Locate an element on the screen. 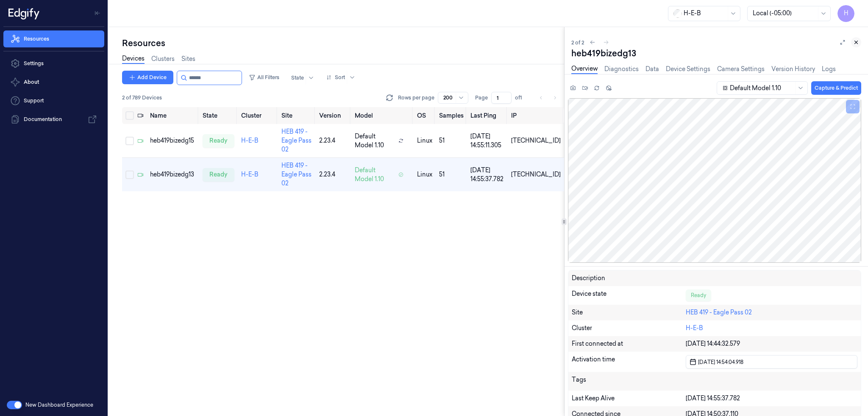 The image size is (868, 416). div: Ready is located at coordinates (698, 296).